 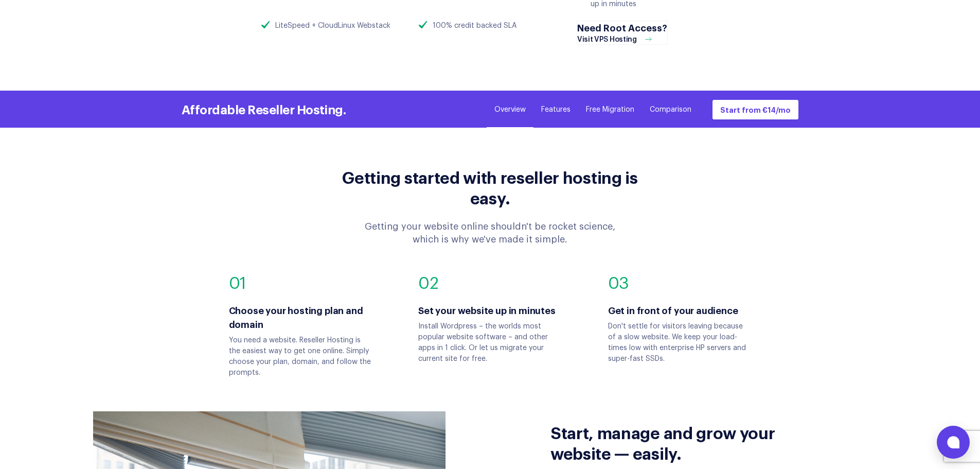 What do you see at coordinates (489, 310) in the screenshot?
I see `h3: Set your website up in minutes` at bounding box center [489, 310].